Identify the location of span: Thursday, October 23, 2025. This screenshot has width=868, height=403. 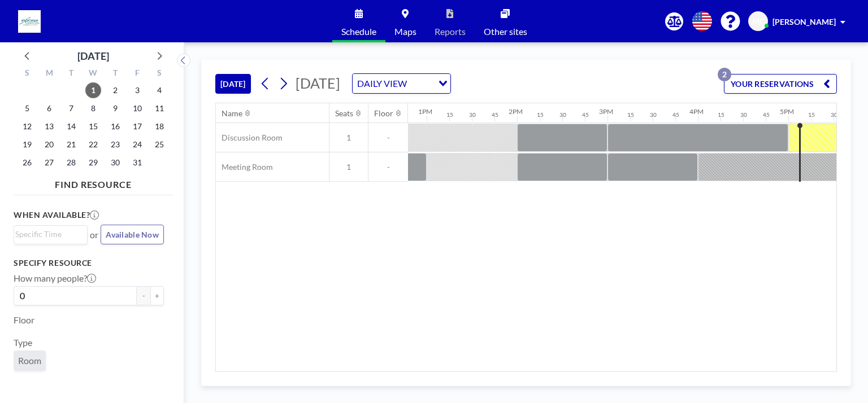
(116, 144).